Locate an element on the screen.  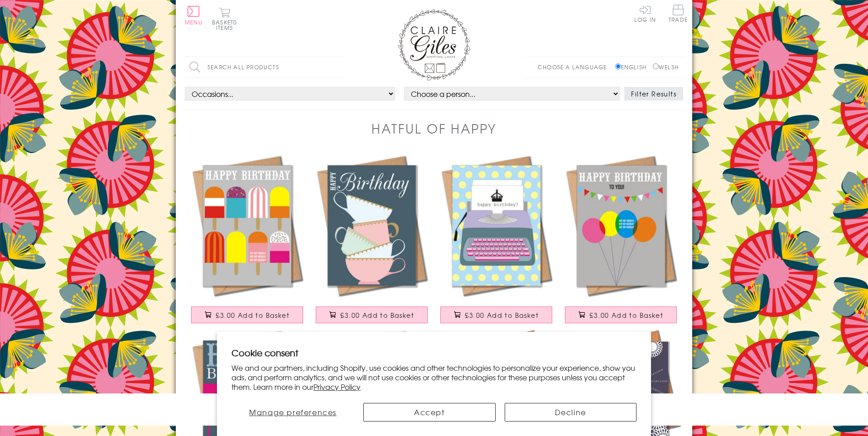
input: Search all products is located at coordinates (264, 67).